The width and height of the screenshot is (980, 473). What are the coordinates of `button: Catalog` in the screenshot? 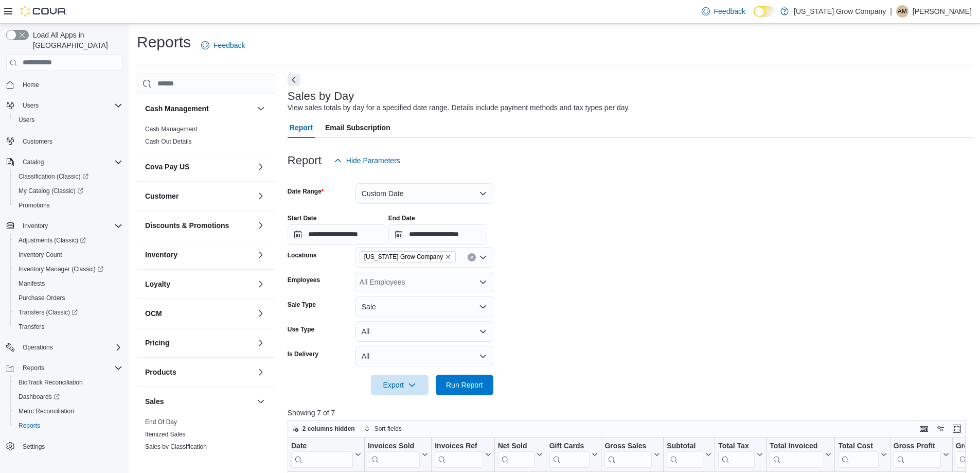 It's located at (33, 162).